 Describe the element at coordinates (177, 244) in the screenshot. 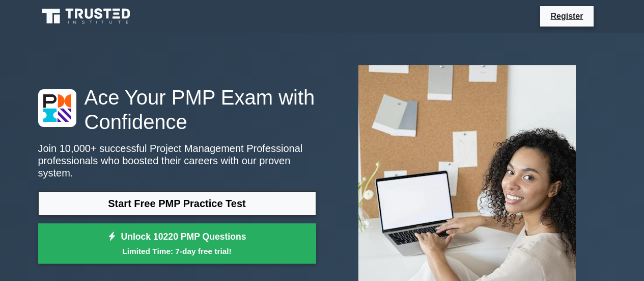

I see `a: Unlock 10220 PMP QuestionsLimited Time: 7-day free trial!` at that location.